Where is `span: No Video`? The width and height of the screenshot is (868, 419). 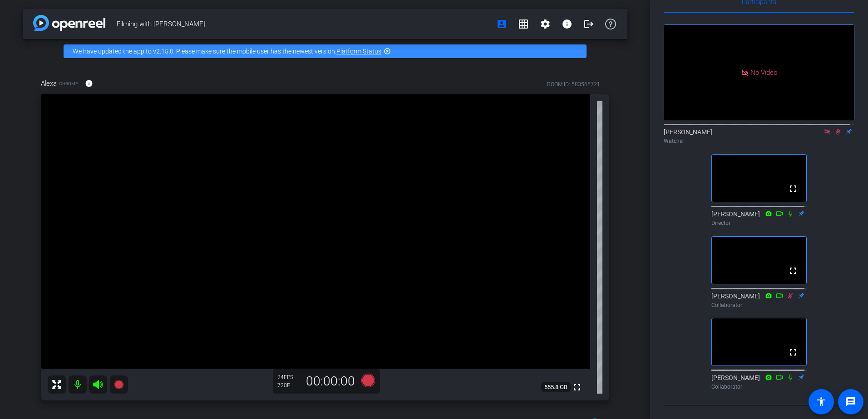 span: No Video is located at coordinates (763, 72).